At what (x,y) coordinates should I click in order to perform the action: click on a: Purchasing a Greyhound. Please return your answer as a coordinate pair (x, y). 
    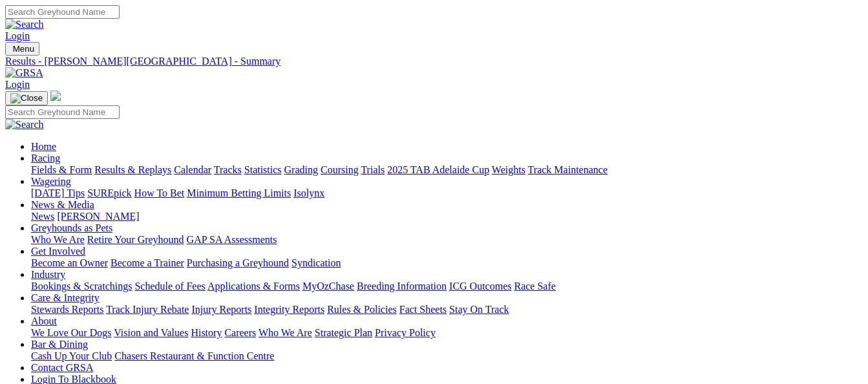
    Looking at the image, I should click on (238, 263).